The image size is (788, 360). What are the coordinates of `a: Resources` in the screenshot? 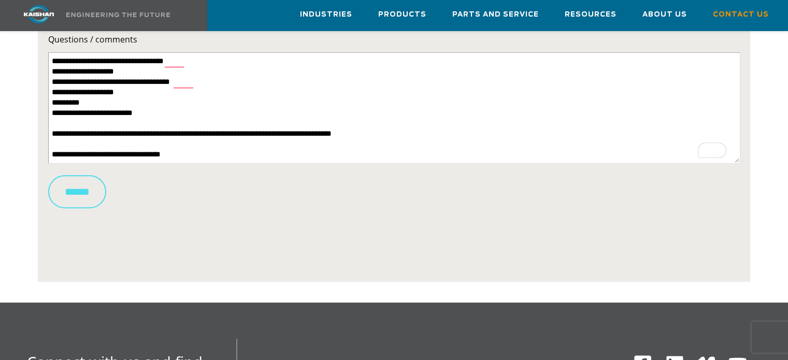 It's located at (591, 15).